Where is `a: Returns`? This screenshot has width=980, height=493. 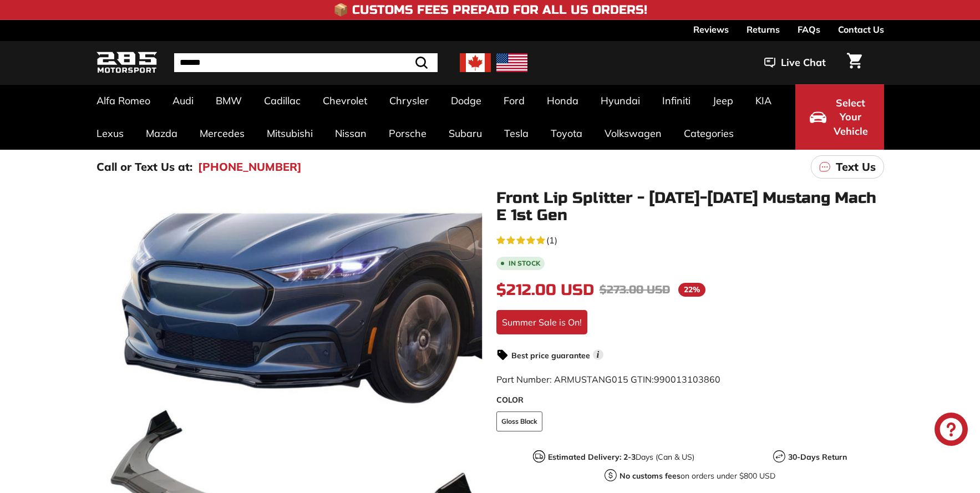
a: Returns is located at coordinates (763, 29).